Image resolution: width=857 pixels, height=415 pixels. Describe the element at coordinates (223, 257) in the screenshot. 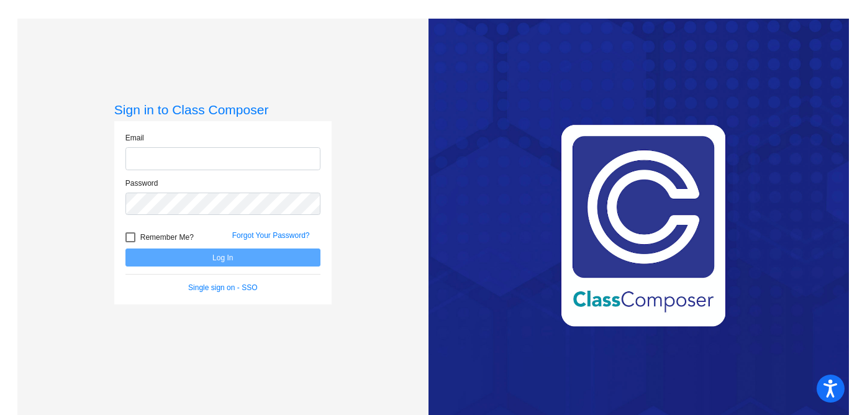

I see `button: Log In` at that location.